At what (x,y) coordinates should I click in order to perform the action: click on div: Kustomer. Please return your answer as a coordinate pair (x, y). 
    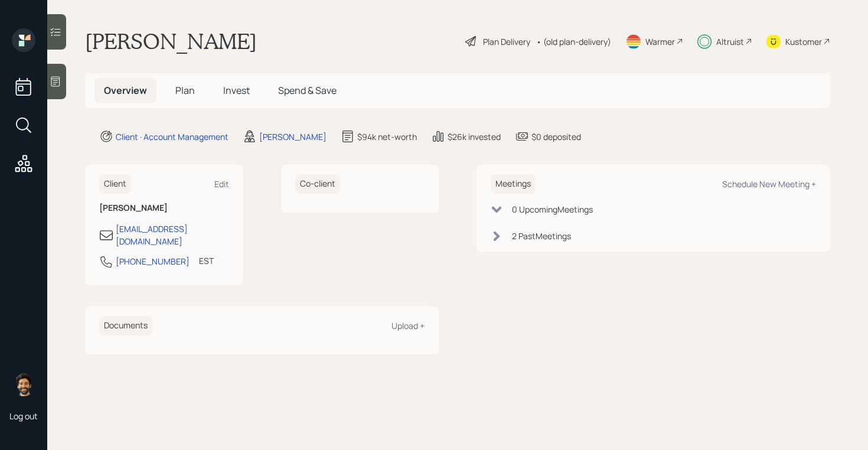
    Looking at the image, I should click on (803, 42).